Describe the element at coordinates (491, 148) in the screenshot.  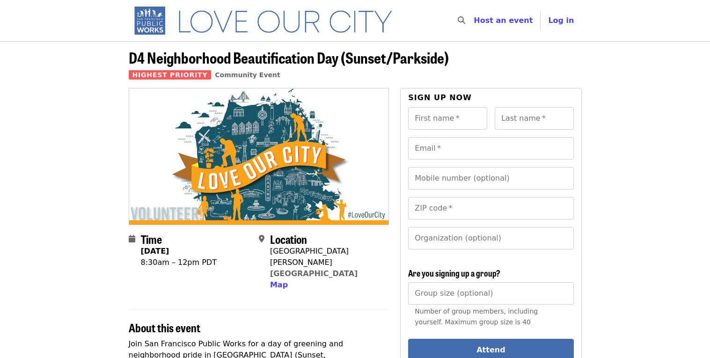
I see `input: Email` at that location.